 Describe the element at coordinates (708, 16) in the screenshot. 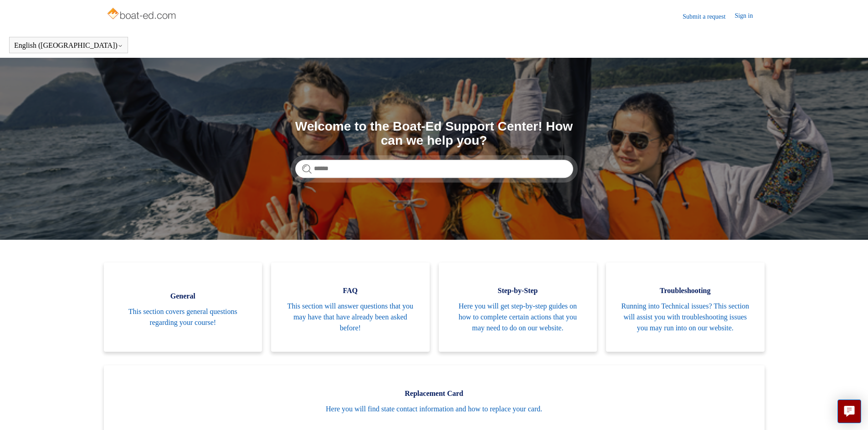

I see `a: Submit a request` at that location.